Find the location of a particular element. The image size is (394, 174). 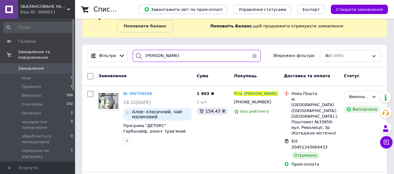

div: Пром-оплата is located at coordinates (315, 165).